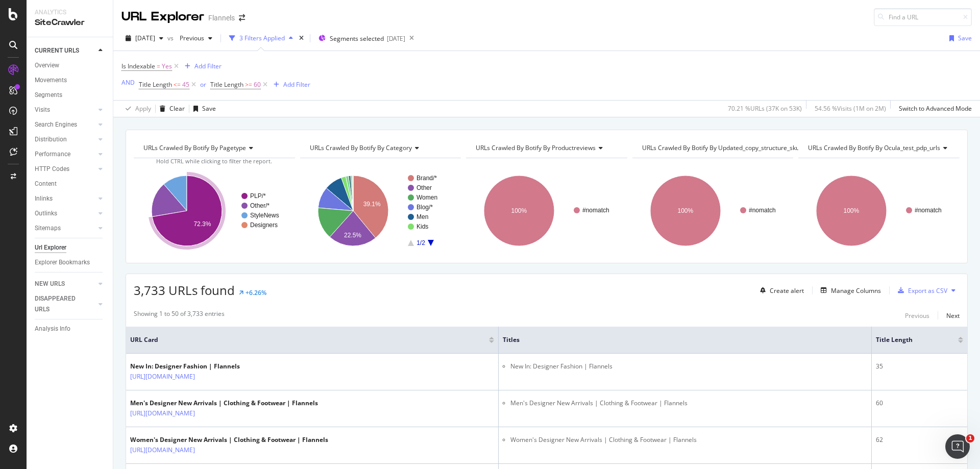 This screenshot has width=980, height=469. What do you see at coordinates (51, 139) in the screenshot?
I see `div: Distribution` at bounding box center [51, 139].